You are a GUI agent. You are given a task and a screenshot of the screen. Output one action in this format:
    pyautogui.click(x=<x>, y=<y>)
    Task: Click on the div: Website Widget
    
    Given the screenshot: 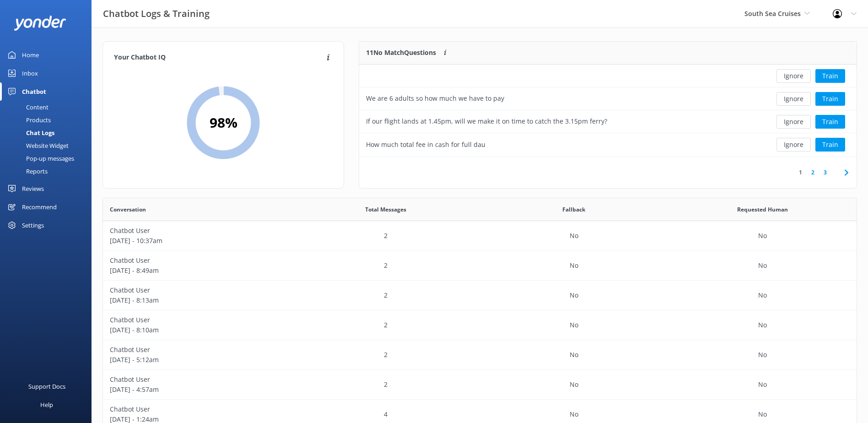 What is the action you would take?
    pyautogui.click(x=37, y=145)
    